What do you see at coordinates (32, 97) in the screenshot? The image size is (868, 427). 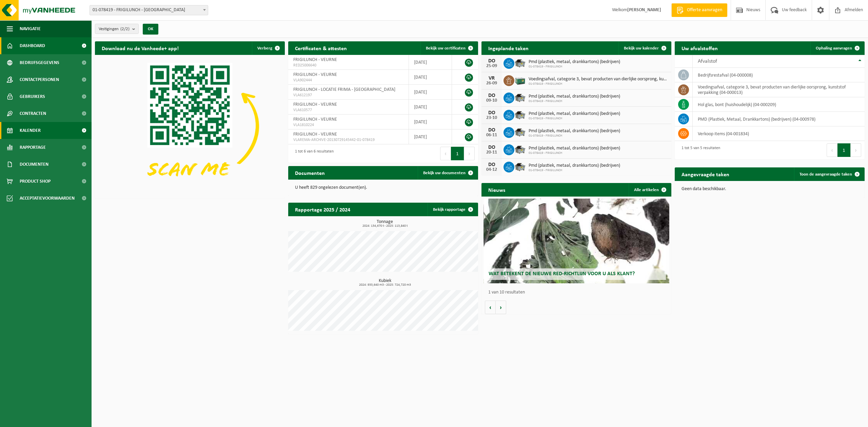 I see `span: Gebruikers` at bounding box center [32, 97].